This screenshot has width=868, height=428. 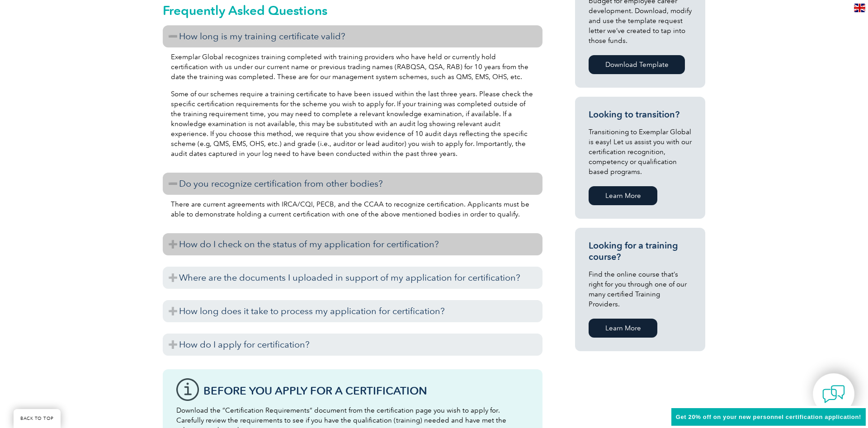 I want to click on span: Get 20% off on your new personnel certification application!, so click(x=768, y=417).